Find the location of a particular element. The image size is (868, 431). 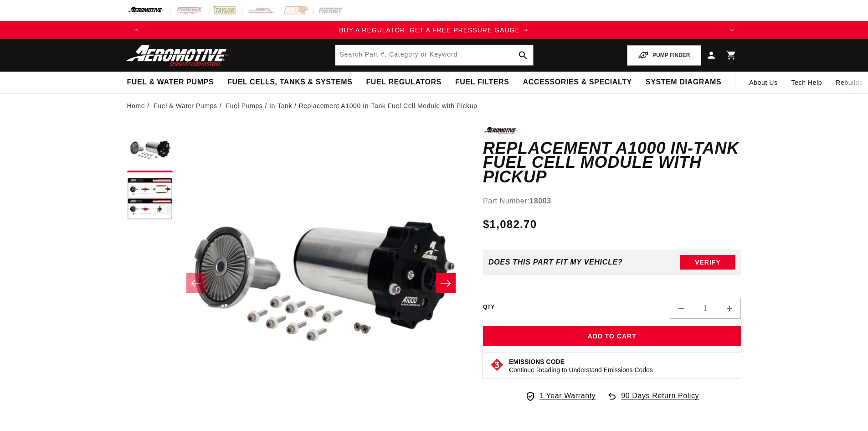

button: Load image 1 in gallery view is located at coordinates (150, 150).